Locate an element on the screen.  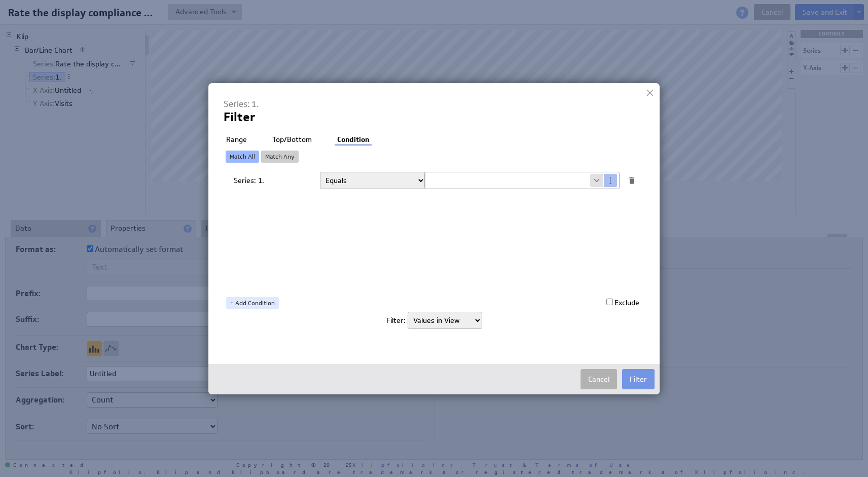
h4: Series: 1. is located at coordinates (424, 104).